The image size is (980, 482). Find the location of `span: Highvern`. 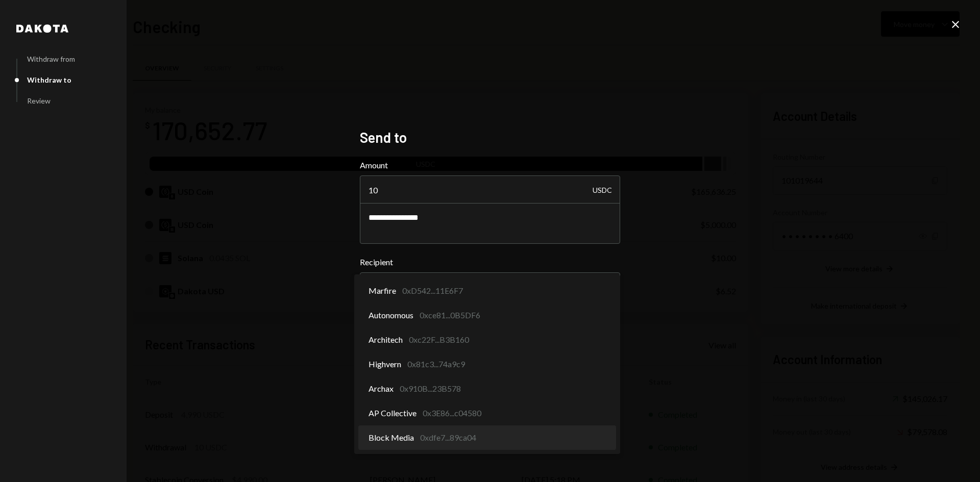

span: Highvern is located at coordinates (385, 365).